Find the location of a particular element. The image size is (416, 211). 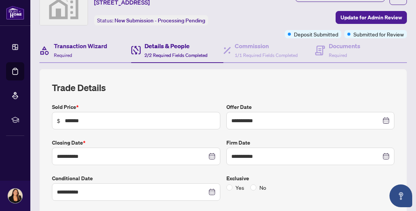

h4: Details & People is located at coordinates (176, 46).